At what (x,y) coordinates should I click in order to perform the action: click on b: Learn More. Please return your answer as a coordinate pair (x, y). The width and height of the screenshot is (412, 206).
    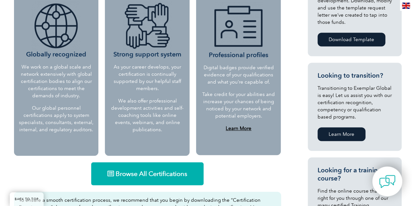
    Looking at the image, I should click on (238, 128).